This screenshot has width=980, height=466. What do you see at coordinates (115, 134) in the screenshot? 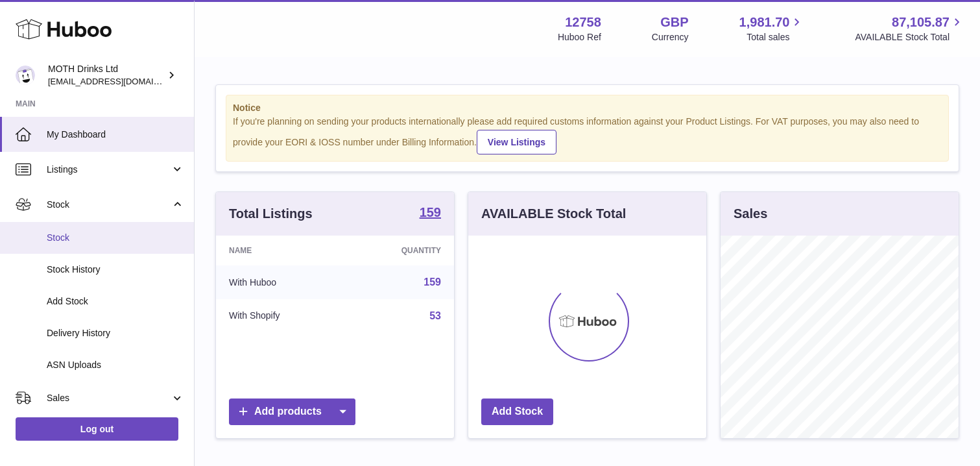
I see `span: My Dashboard` at bounding box center [115, 134].